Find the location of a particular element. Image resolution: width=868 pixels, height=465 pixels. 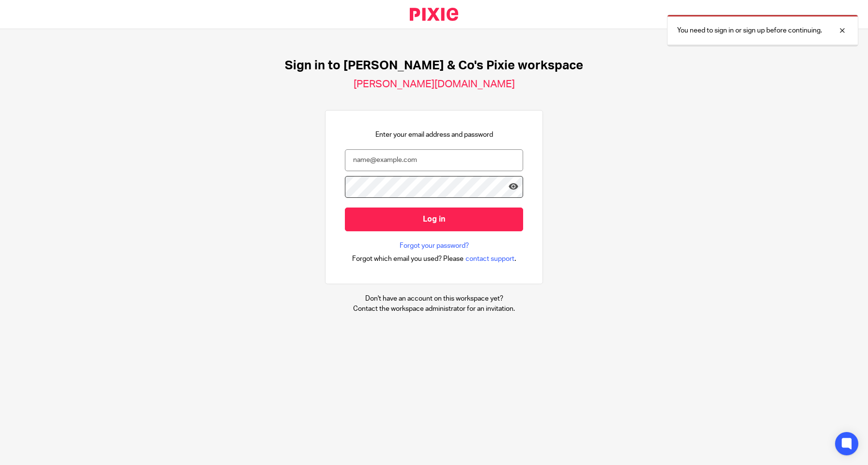

span: contact support is located at coordinates (490, 259).